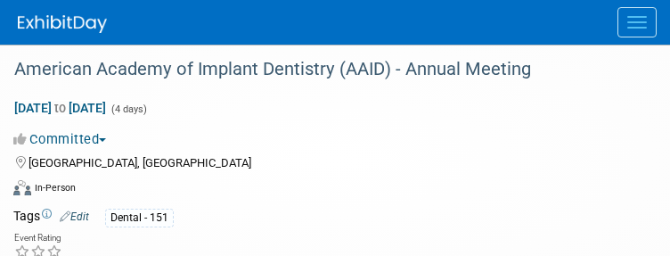  Describe the element at coordinates (51, 216) in the screenshot. I see `td: Tags` at that location.